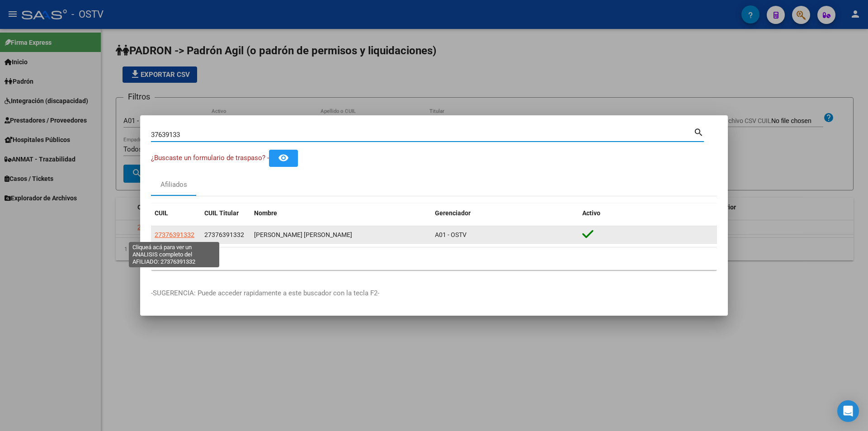  What do you see at coordinates (210, 158) in the screenshot?
I see `span: ¿Buscaste un formulario de traspaso? -` at bounding box center [210, 158].